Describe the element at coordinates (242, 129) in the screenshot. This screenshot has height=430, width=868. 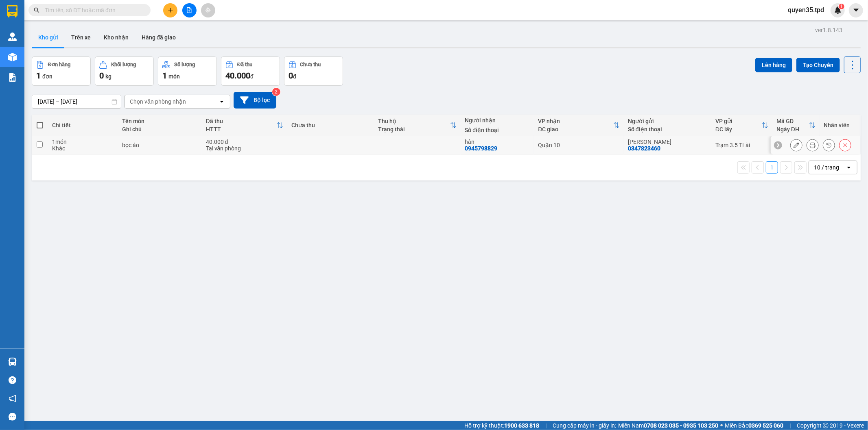
I see `div: HTTT` at that location.